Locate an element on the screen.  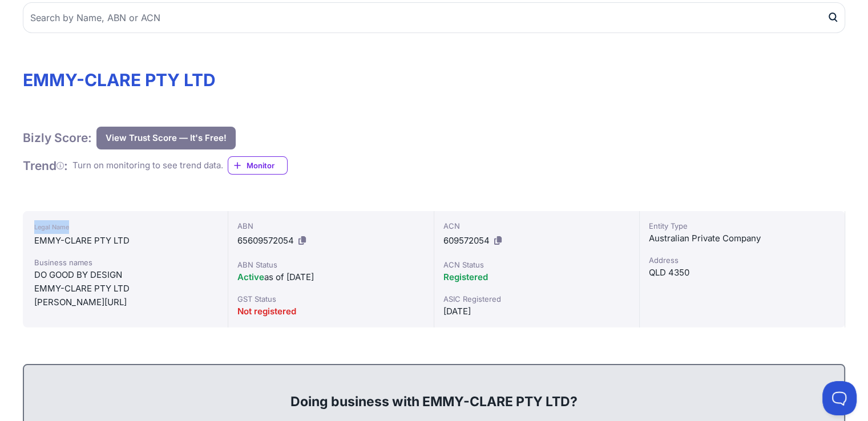
span: 609572054 is located at coordinates (467, 240).